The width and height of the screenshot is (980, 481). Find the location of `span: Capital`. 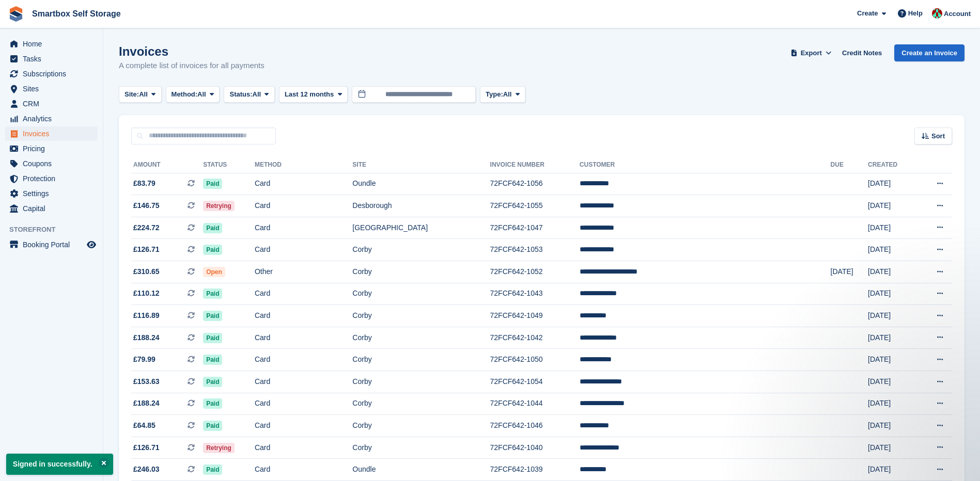

span: Capital is located at coordinates (54, 209).